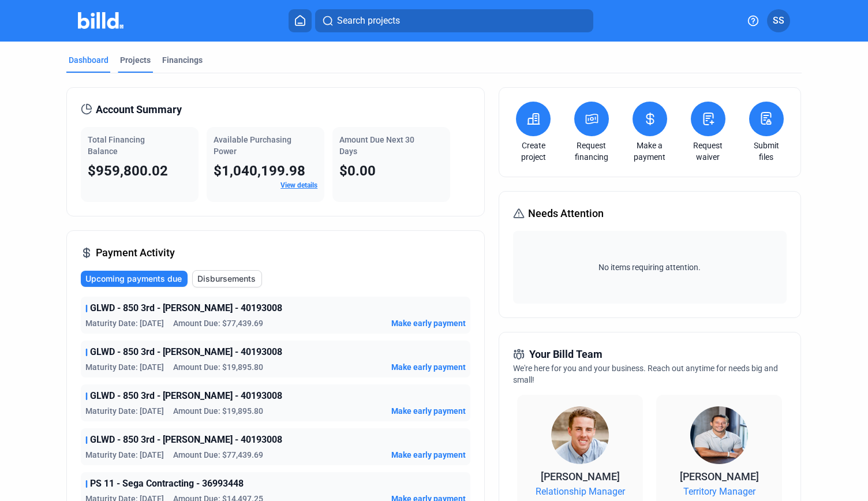 The height and width of the screenshot is (501, 868). What do you see at coordinates (226, 279) in the screenshot?
I see `span: Disbursements` at bounding box center [226, 279].